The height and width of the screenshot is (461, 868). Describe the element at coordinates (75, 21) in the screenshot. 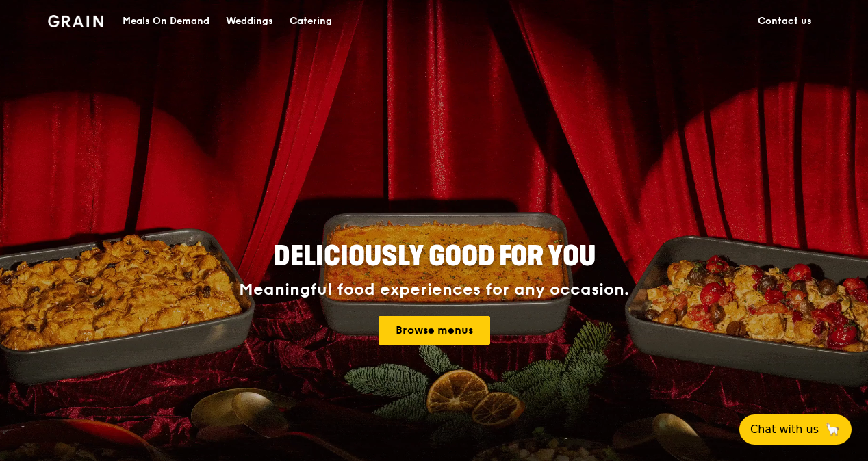

I see `img: Grain` at that location.